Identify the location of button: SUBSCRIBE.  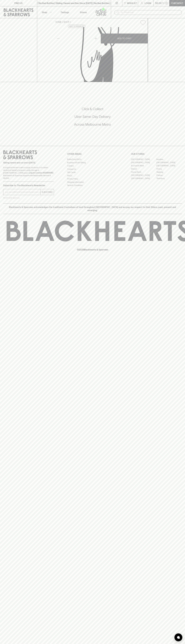
(47, 192).